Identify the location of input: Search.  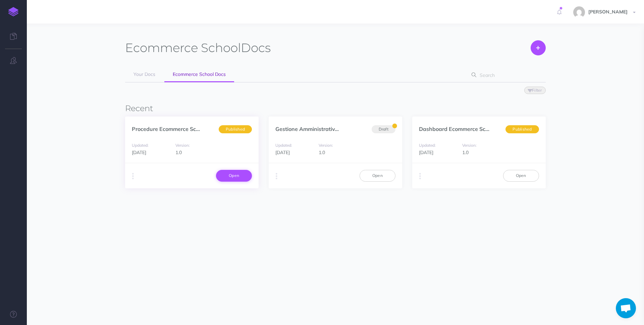
(506, 75).